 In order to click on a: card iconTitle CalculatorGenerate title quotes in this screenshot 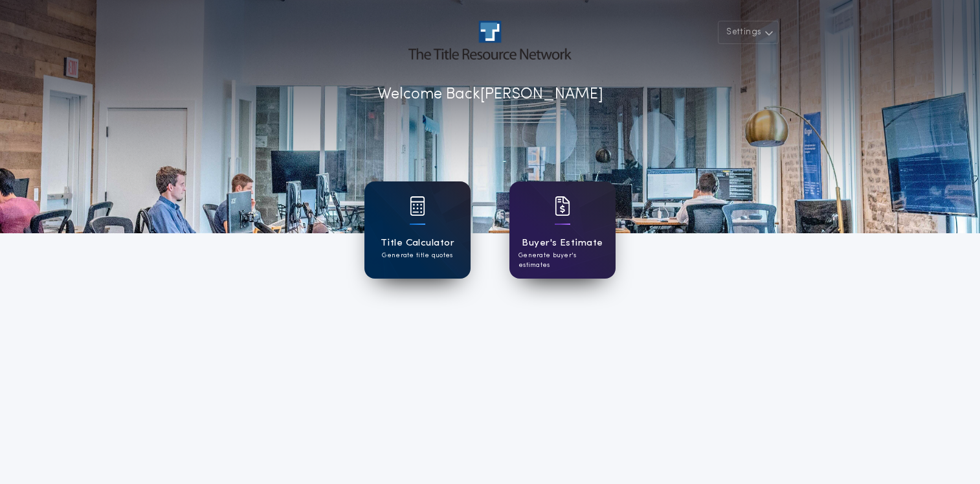, I will do `click(417, 230)`.